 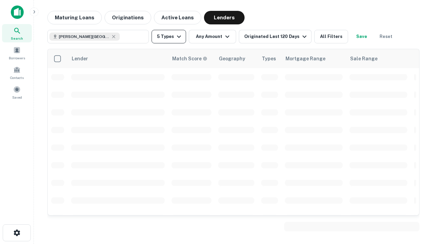 What do you see at coordinates (269, 59) in the screenshot?
I see `div: Types` at bounding box center [269, 59].